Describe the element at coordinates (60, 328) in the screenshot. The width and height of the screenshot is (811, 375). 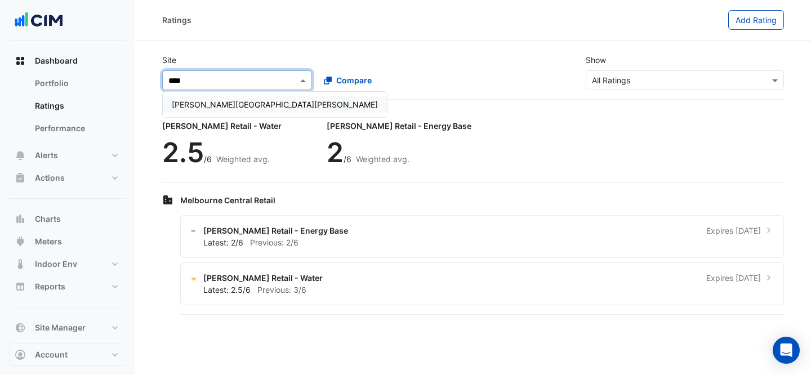
I see `span: Site Manager` at that location.